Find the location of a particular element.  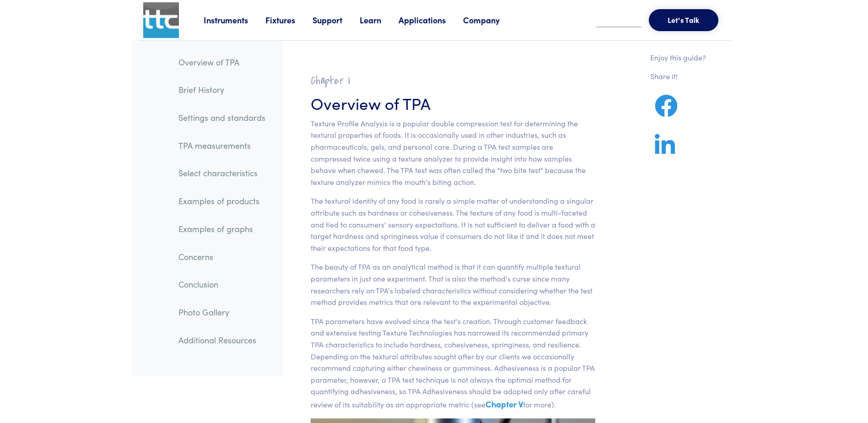

h2: Chapter I is located at coordinates (453, 80).